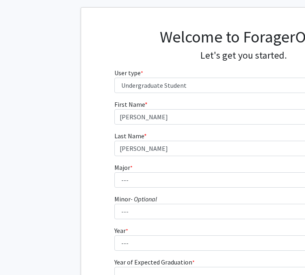 This screenshot has width=305, height=275. I want to click on i: - Optional, so click(143, 199).